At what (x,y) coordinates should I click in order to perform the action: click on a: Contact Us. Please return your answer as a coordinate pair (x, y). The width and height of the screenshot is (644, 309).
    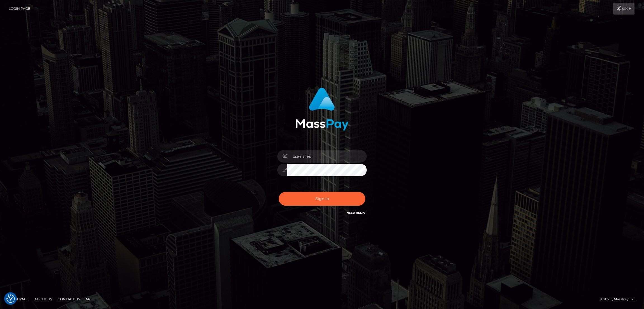
    Looking at the image, I should click on (69, 299).